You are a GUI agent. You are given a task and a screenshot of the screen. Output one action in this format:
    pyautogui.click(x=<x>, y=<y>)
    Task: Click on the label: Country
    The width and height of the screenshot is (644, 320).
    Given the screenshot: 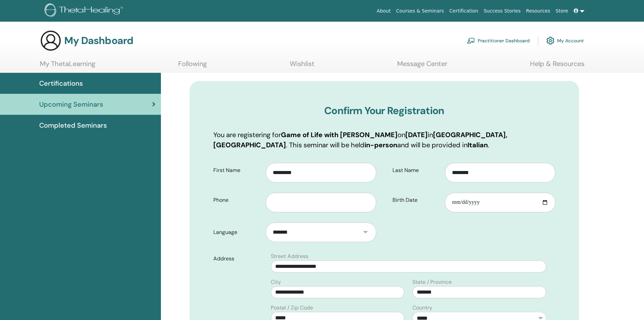 What is the action you would take?
    pyautogui.click(x=422, y=308)
    